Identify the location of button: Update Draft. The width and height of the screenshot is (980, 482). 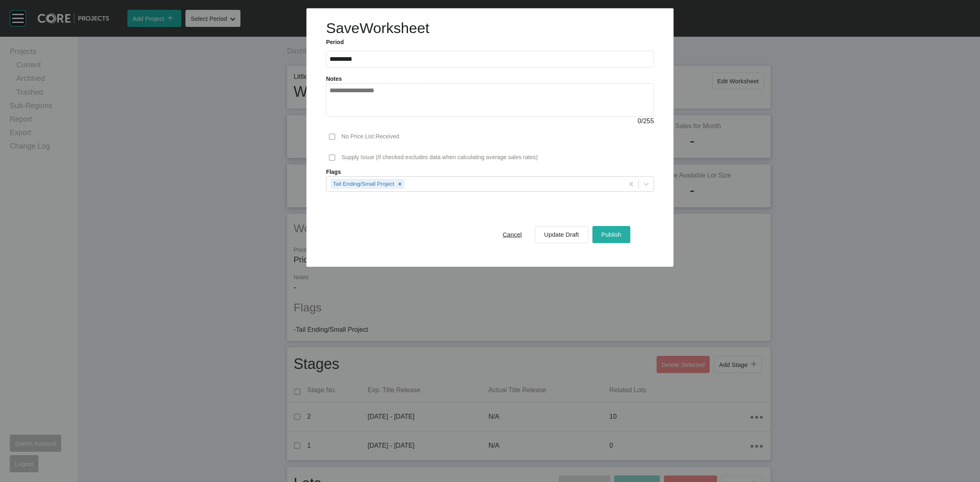
(561, 234).